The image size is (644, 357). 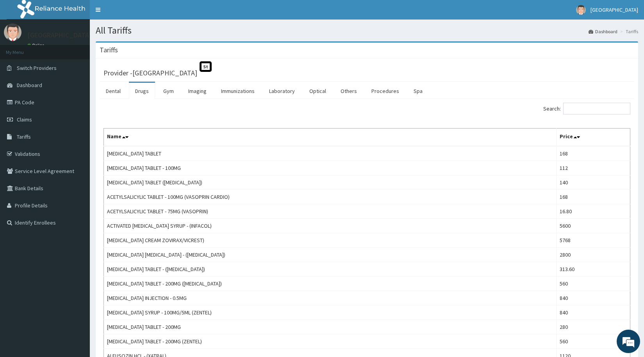 What do you see at coordinates (593, 137) in the screenshot?
I see `th: Price` at bounding box center [593, 137].